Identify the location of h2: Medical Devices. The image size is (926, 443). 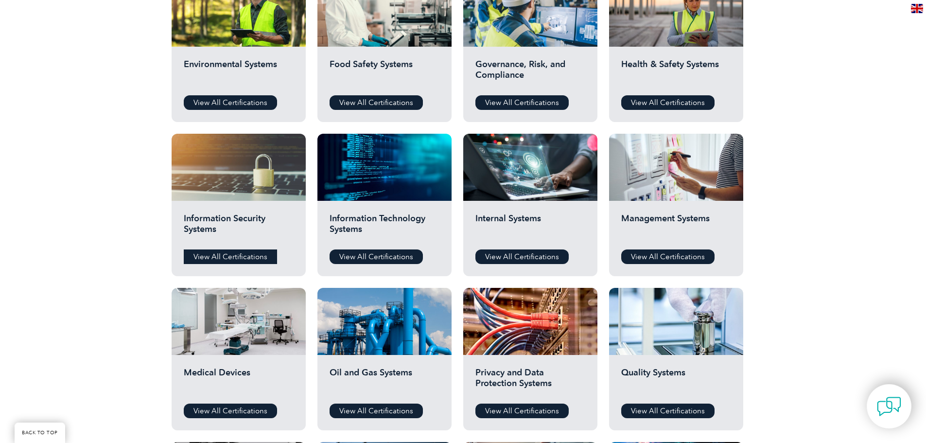
(239, 382).